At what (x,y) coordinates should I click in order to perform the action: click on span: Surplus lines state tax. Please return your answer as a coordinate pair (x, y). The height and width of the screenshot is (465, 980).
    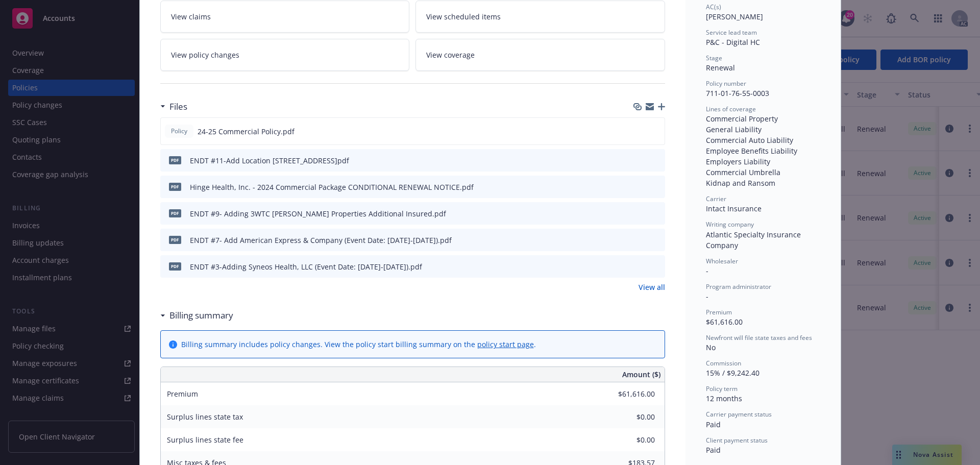
    Looking at the image, I should click on (205, 417).